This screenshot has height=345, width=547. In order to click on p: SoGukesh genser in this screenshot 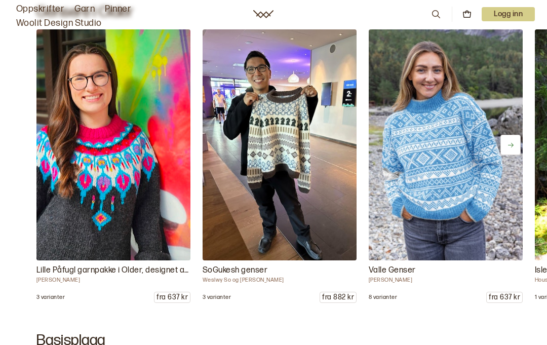, I will do `click(280, 270)`.